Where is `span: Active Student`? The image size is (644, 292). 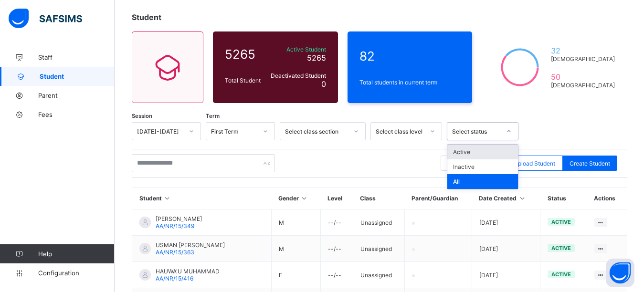
span: Active Student is located at coordinates (297, 49).